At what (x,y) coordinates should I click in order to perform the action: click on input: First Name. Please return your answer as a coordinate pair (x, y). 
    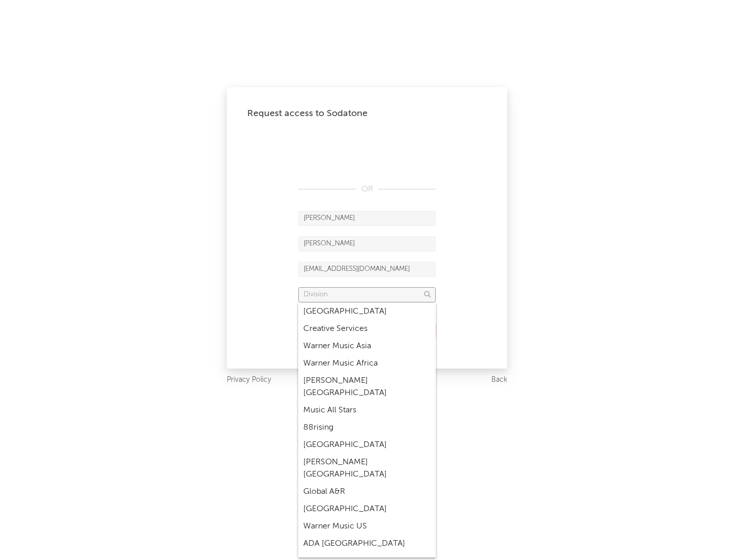
    Looking at the image, I should click on (367, 218).